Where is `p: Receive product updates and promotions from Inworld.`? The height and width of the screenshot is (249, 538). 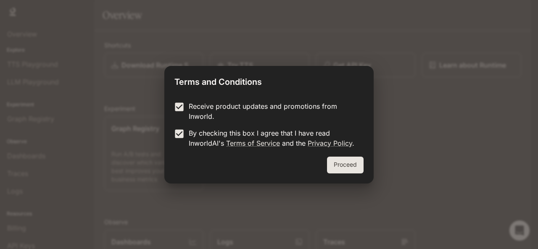
p: Receive product updates and promotions from Inworld. is located at coordinates (273, 111).